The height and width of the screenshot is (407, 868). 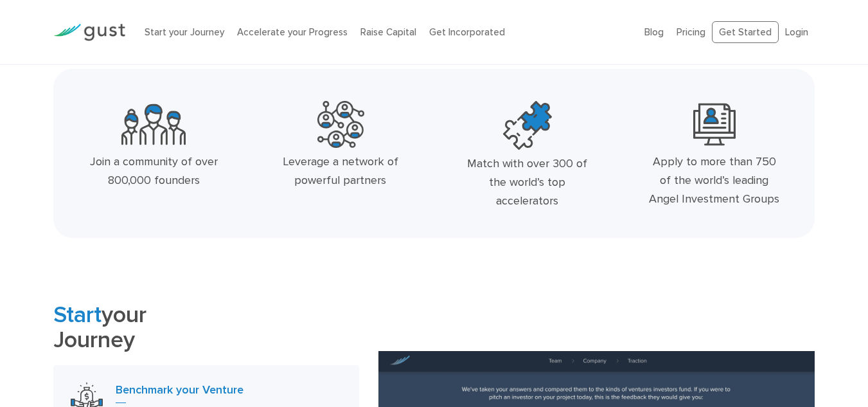 What do you see at coordinates (715, 124) in the screenshot?
I see `img: Leading Angel Investment` at bounding box center [715, 124].